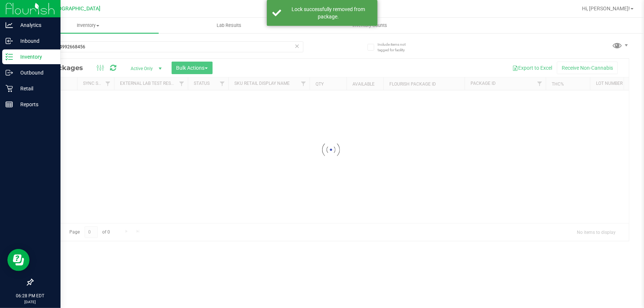 The image size is (644, 308). What do you see at coordinates (35, 25) in the screenshot?
I see `p: Analytics` at bounding box center [35, 25].